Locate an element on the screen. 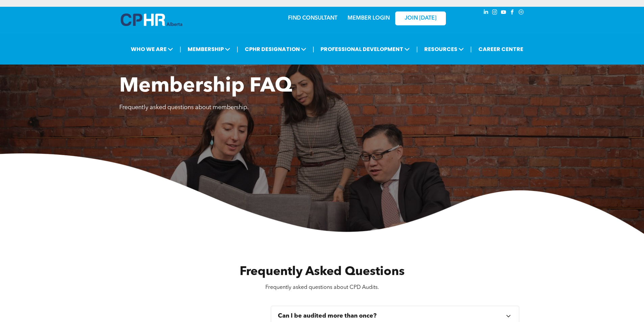  a: Social network is located at coordinates (521, 13).